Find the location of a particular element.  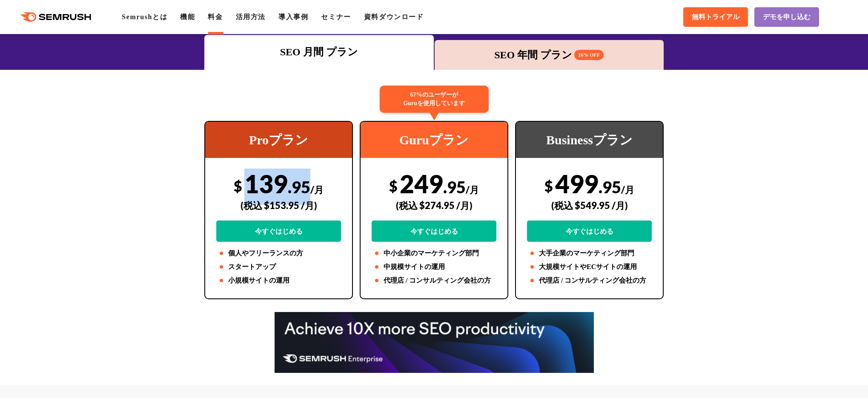

li: 小規模サイトの運用 is located at coordinates (279, 280).